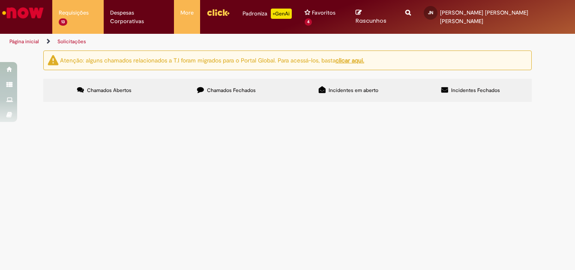  Describe the element at coordinates (308, 22) in the screenshot. I see `span: 4` at that location.